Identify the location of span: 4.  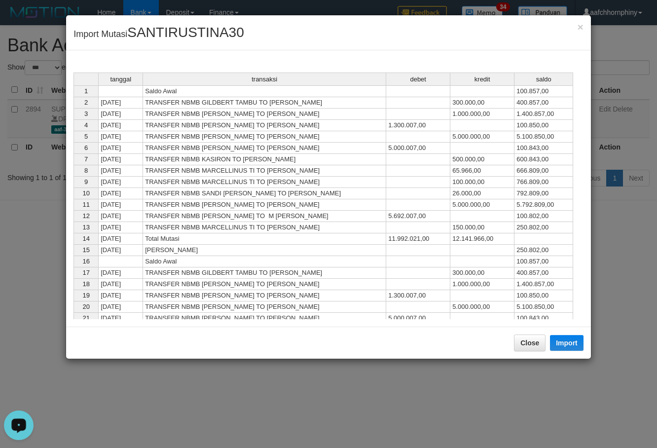
(86, 125).